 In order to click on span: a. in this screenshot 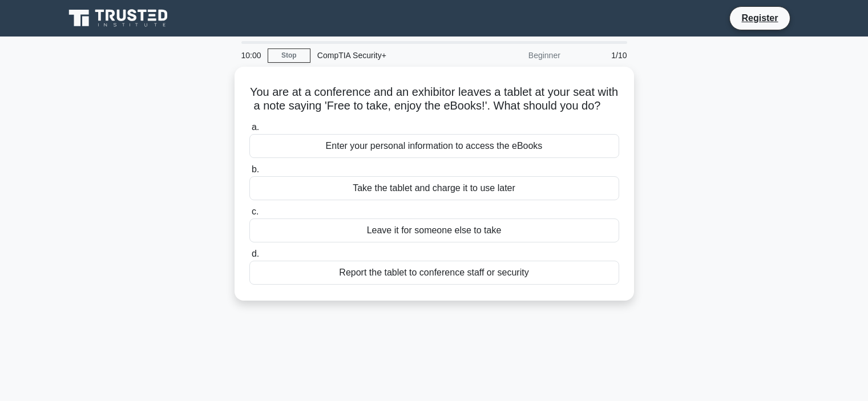, I will do `click(255, 127)`.